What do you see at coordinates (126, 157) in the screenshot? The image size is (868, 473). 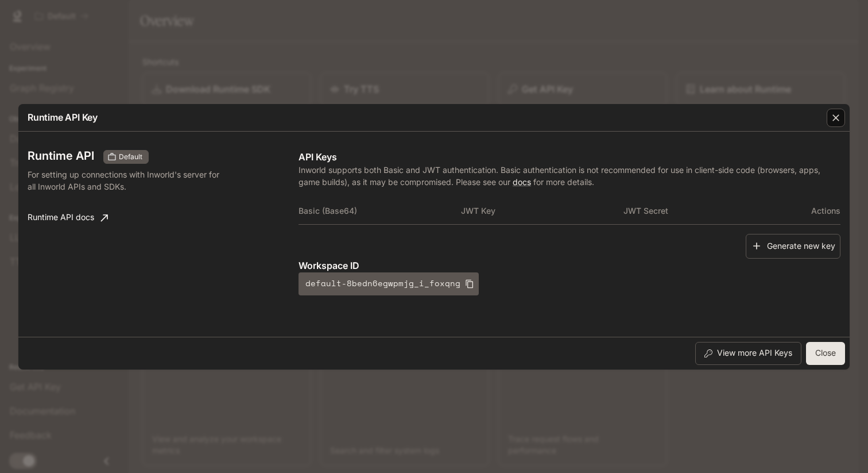 I see `div: These keys will apply to your current workspace only` at bounding box center [126, 157].